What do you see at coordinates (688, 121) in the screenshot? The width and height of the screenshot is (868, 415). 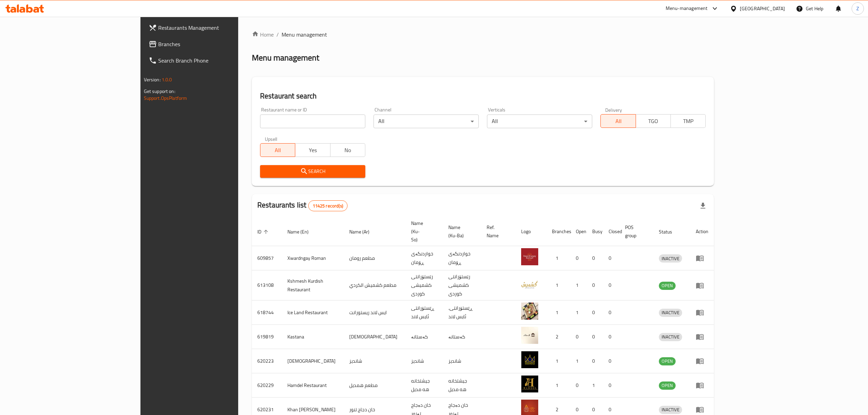 I see `button: TMP` at bounding box center [688, 121].